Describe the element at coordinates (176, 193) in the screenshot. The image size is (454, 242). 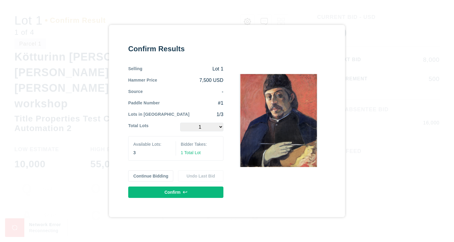
I see `button: Confirm` at that location.